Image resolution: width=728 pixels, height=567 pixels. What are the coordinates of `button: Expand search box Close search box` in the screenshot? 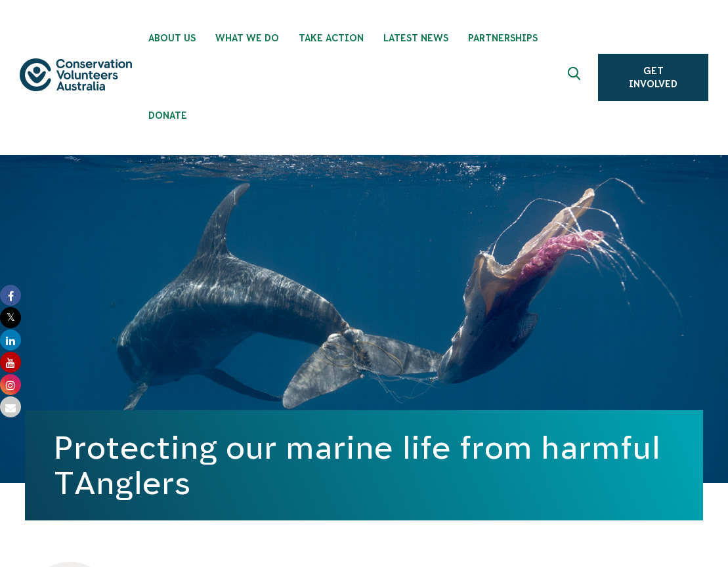 It's located at (576, 77).